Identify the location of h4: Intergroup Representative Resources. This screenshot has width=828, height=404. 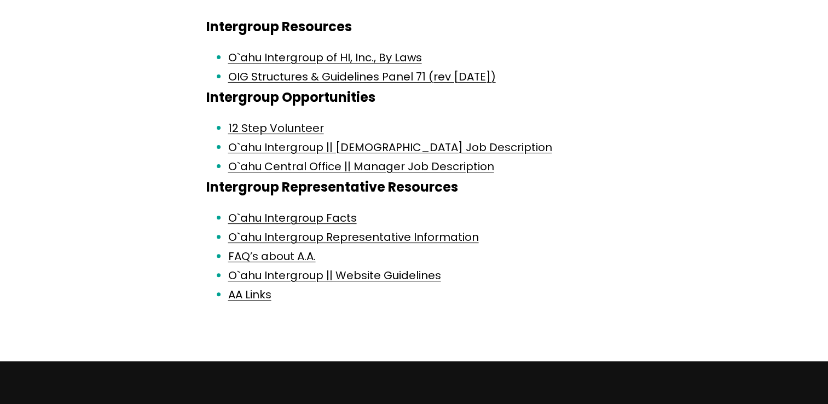
(414, 187).